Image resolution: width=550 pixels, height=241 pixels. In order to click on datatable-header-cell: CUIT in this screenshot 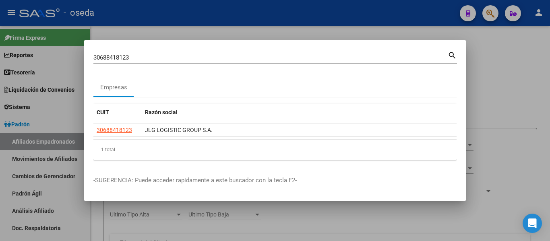, I will do `click(118, 112)`.